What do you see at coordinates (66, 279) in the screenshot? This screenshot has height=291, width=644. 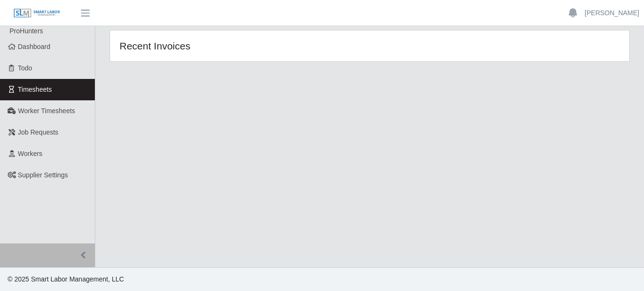 I see `span: © 2025 Smart Labor Management, LLC` at bounding box center [66, 279].